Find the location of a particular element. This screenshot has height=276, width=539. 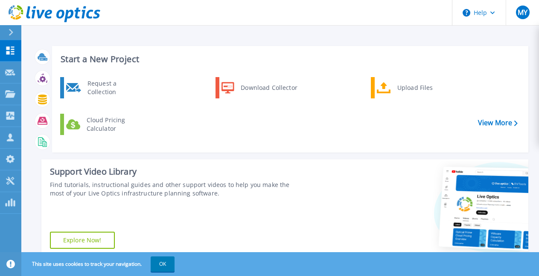

a: Cloud Pricing Calculator is located at coordinates (104, 125).